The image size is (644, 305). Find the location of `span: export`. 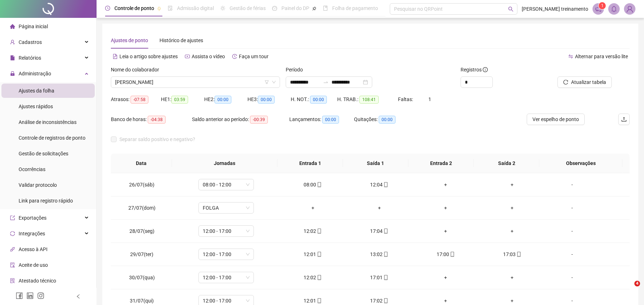

span: export is located at coordinates (12, 218).